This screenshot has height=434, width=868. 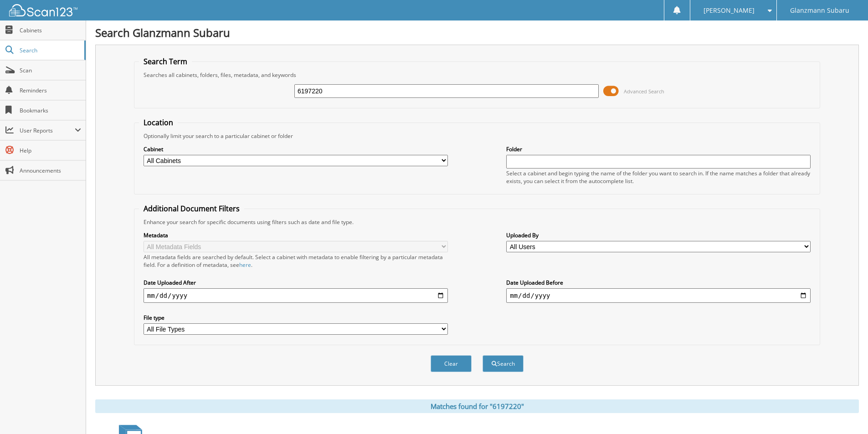 What do you see at coordinates (295, 235) in the screenshot?
I see `label: Metadata` at bounding box center [295, 235].